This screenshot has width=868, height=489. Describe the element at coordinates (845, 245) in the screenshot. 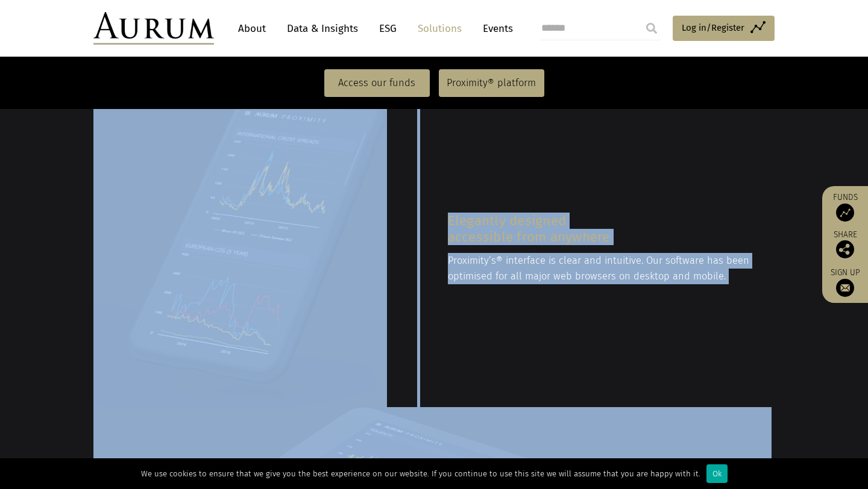

I see `div: Share` at that location.